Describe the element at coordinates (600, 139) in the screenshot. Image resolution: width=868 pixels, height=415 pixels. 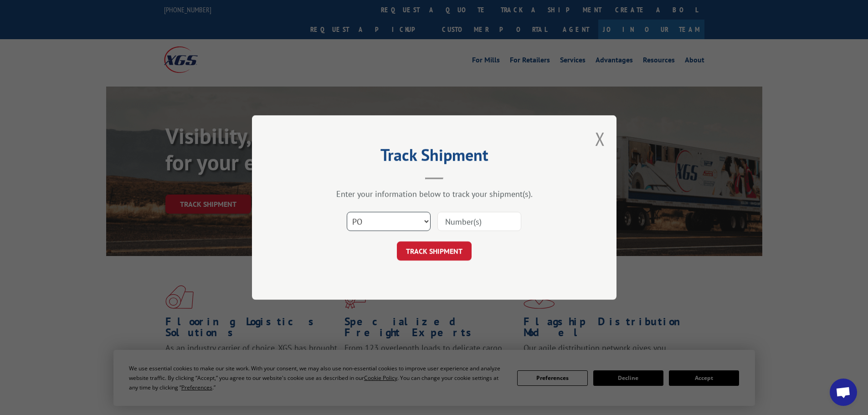
I see `button: Close modal` at that location.